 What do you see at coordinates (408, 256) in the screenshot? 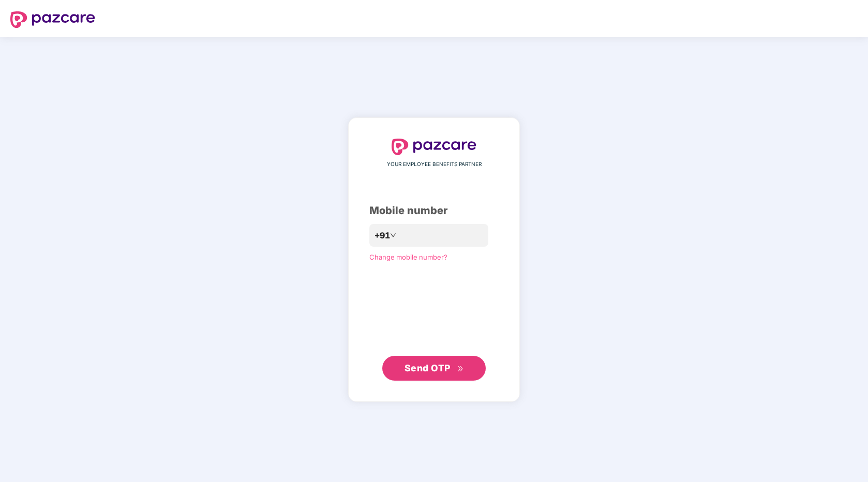
I see `a: Change mobile number?` at bounding box center [408, 256].